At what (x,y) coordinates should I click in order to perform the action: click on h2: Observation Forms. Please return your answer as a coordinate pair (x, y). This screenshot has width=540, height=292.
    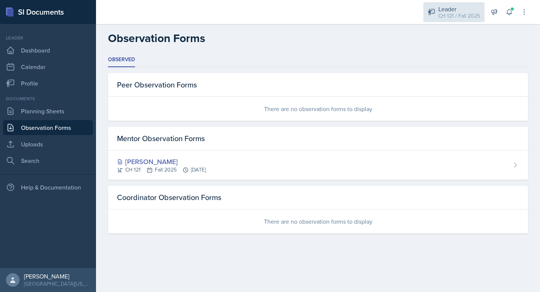
    Looking at the image, I should click on (156, 38).